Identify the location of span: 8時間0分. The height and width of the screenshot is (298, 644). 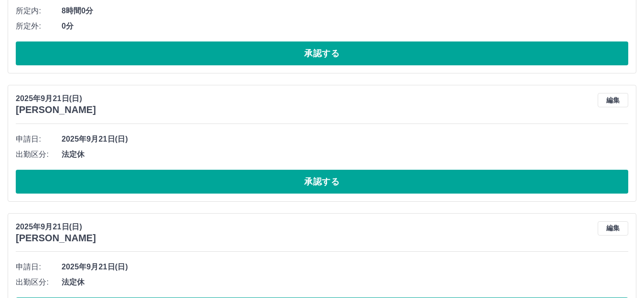
(345, 11).